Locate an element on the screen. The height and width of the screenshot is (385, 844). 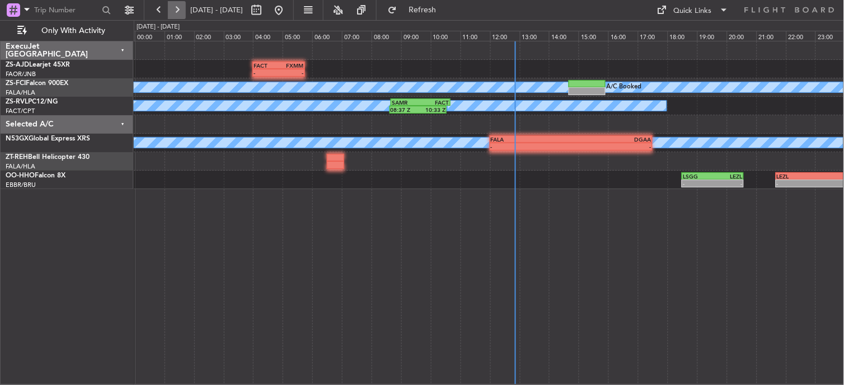
button: Refresh is located at coordinates (416, 10).